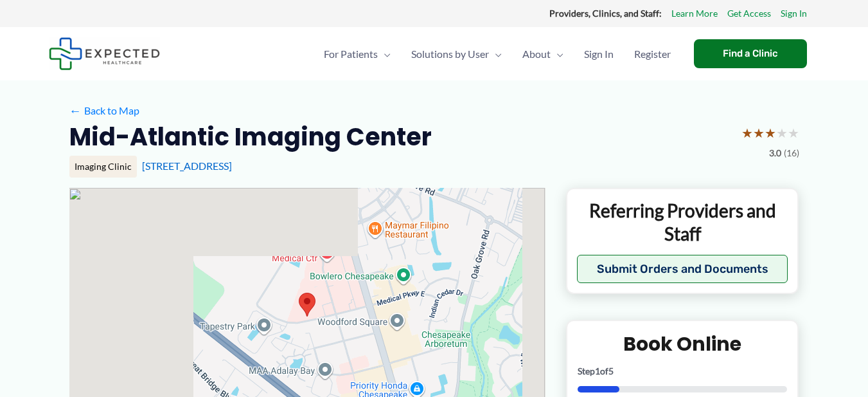 This screenshot has width=868, height=397. Describe the element at coordinates (250, 136) in the screenshot. I see `h2: Mid-Atlantic Imaging Center` at that location.